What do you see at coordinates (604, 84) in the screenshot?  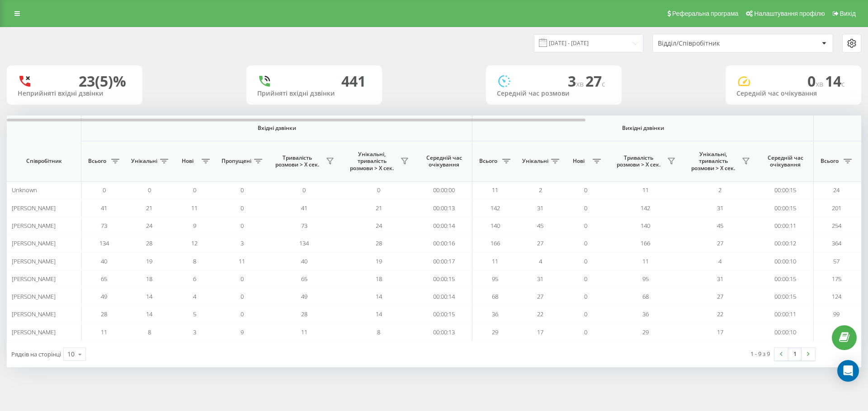 I see `span: c` at bounding box center [604, 84].